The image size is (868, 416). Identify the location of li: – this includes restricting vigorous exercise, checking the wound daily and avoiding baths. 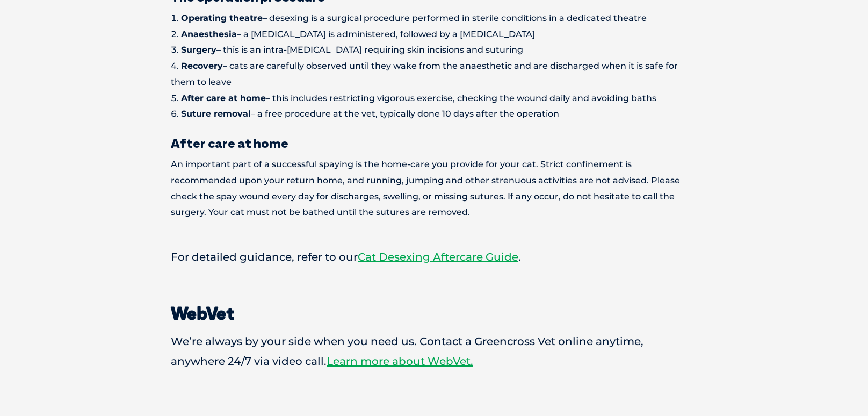
(434, 98).